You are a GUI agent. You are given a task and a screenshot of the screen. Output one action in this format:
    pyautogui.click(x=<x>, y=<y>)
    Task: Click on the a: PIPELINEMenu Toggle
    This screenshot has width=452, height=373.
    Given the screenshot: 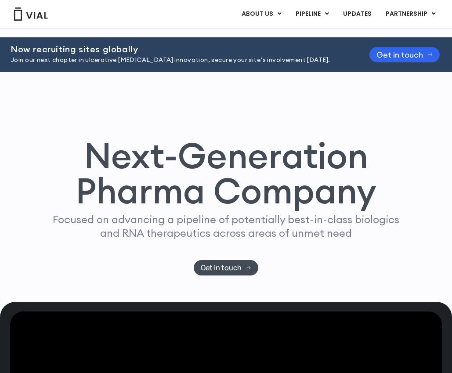 What is the action you would take?
    pyautogui.click(x=312, y=14)
    